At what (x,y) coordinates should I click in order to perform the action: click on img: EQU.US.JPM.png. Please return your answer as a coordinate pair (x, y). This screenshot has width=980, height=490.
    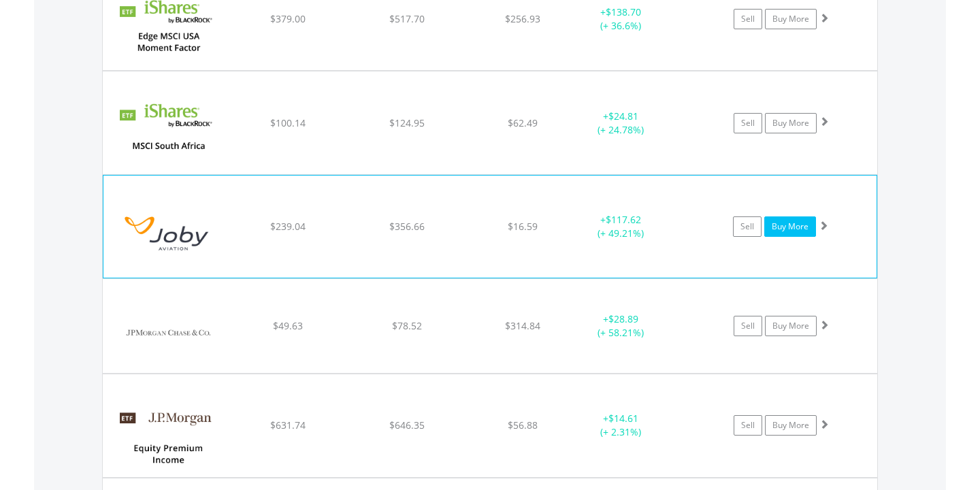
    Looking at the image, I should click on (168, 333).